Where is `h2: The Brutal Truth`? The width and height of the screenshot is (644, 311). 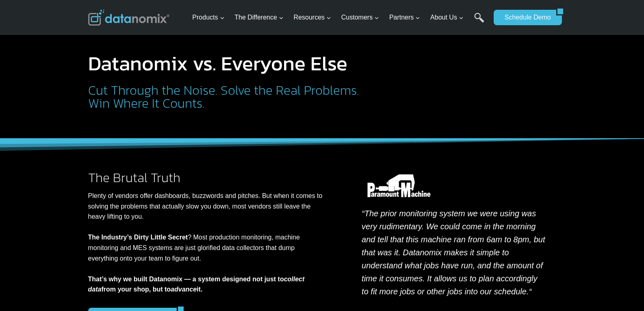
h2: The Brutal Truth is located at coordinates (207, 178).